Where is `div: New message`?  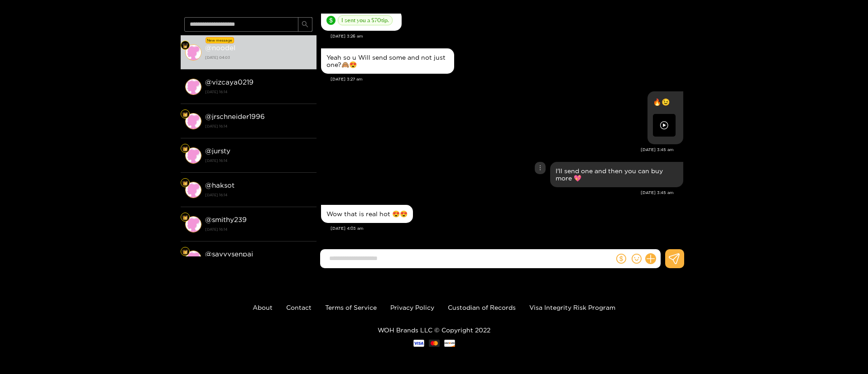
div: New message is located at coordinates (220, 40).